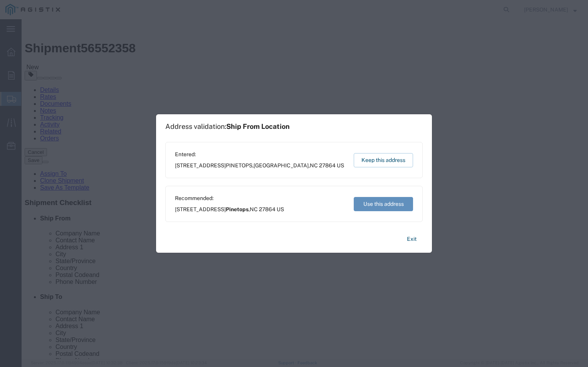 This screenshot has width=588, height=367. I want to click on span: Entered:, so click(259, 154).